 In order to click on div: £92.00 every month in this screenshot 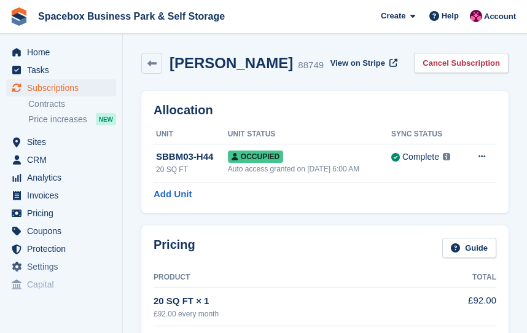, I will do `click(302, 314)`.